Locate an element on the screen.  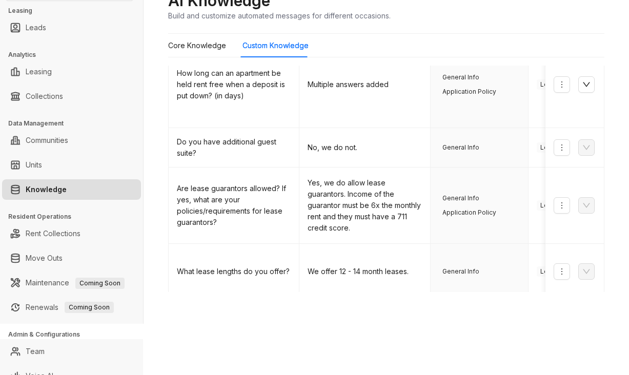
li: Rent Collections is located at coordinates (71, 234).